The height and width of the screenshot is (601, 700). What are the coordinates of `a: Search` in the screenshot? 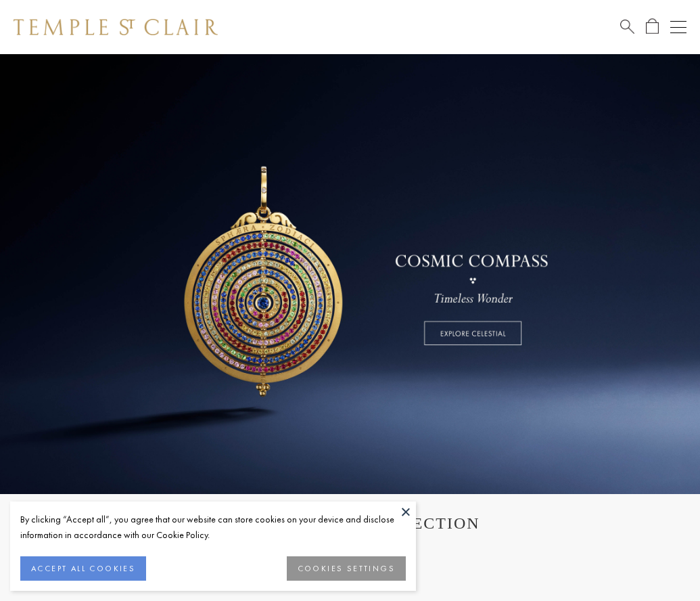 It's located at (627, 27).